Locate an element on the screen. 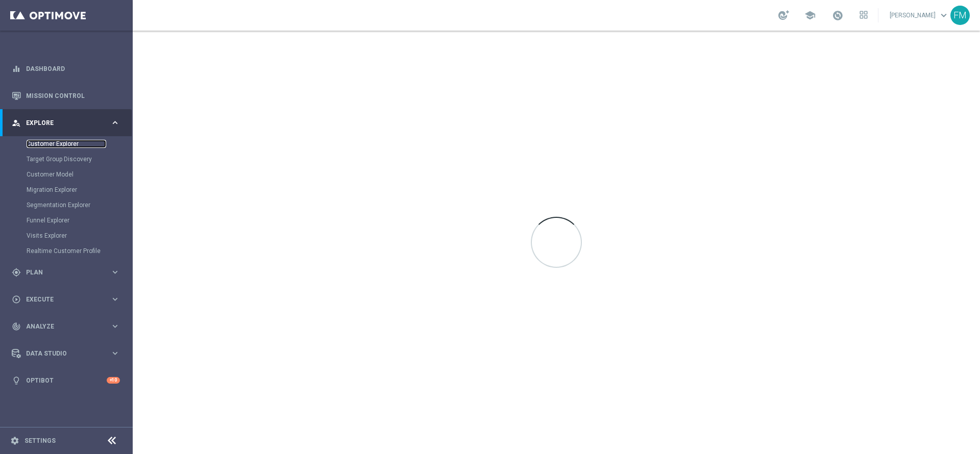 Image resolution: width=980 pixels, height=454 pixels. i: play_circle_outline is located at coordinates (16, 299).